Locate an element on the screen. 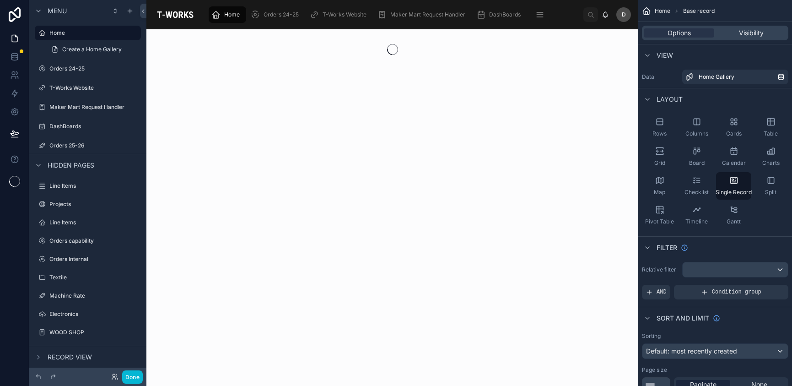  button: Board is located at coordinates (696, 156).